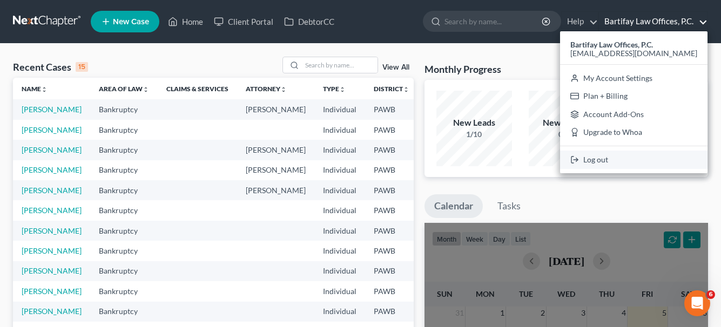 Image resolution: width=721 pixels, height=327 pixels. I want to click on div: Recent Cases, so click(50, 67).